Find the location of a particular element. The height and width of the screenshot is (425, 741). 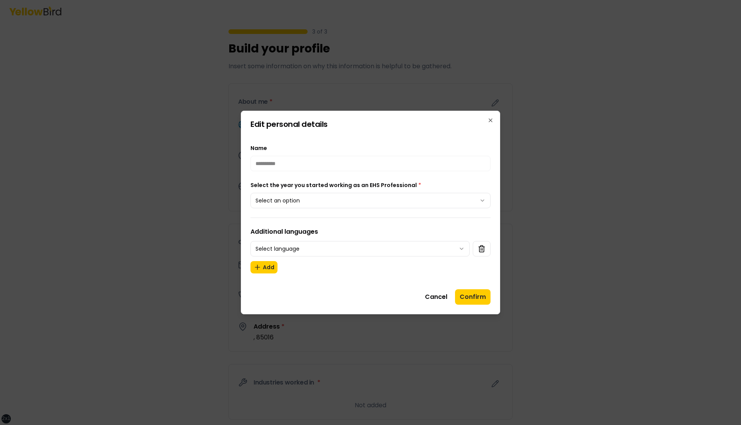

label: Name is located at coordinates (259, 148).